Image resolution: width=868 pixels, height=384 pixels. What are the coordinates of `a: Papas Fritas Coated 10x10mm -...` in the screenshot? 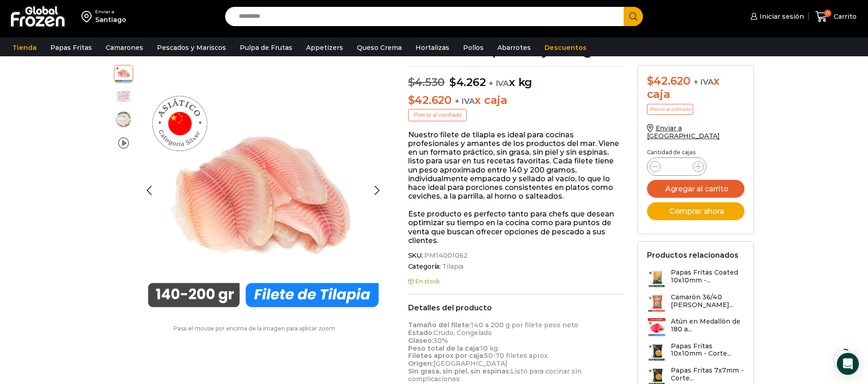 It's located at (696, 278).